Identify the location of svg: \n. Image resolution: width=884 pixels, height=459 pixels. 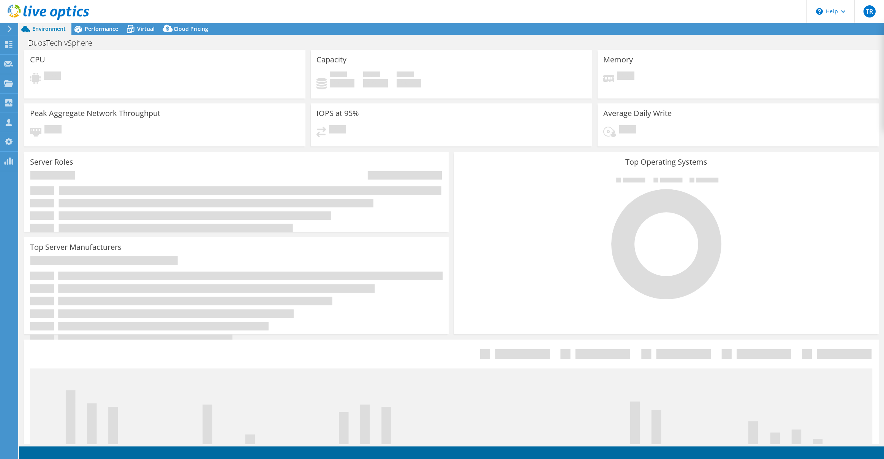
(820, 11).